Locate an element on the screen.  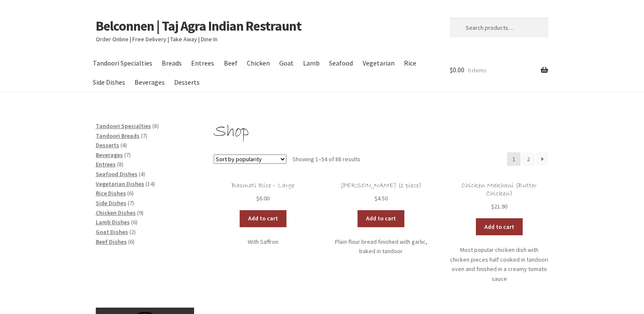
a: $0.00 0 items is located at coordinates (499, 70).